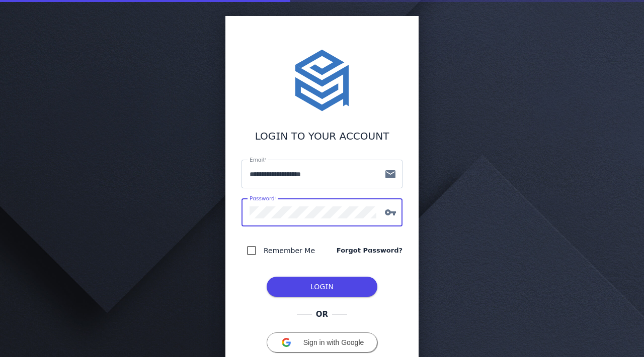  Describe the element at coordinates (369, 250) in the screenshot. I see `a: Forgot Password?` at that location.